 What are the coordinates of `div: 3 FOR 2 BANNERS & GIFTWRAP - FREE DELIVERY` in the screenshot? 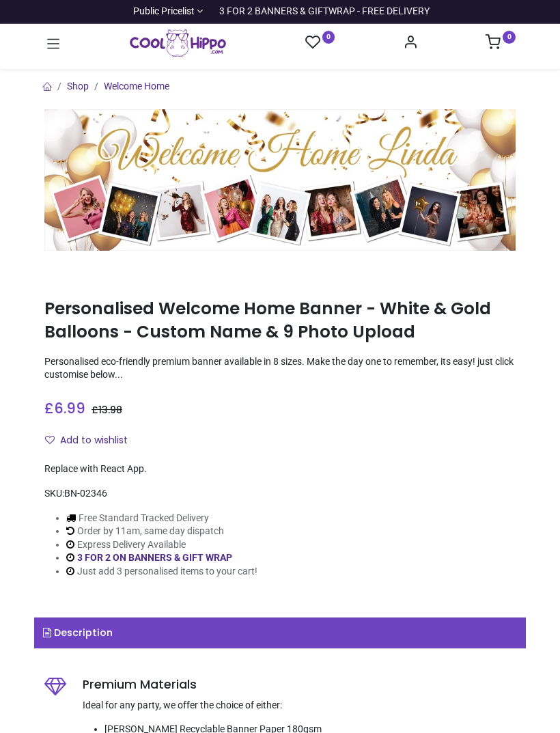 It's located at (324, 11).